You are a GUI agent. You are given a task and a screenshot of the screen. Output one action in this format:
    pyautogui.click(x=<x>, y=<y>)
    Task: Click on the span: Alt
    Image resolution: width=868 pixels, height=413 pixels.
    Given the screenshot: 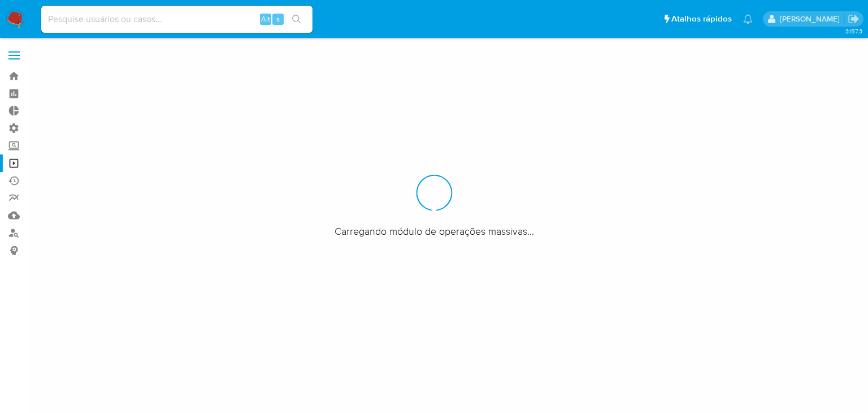 What is the action you would take?
    pyautogui.click(x=266, y=19)
    